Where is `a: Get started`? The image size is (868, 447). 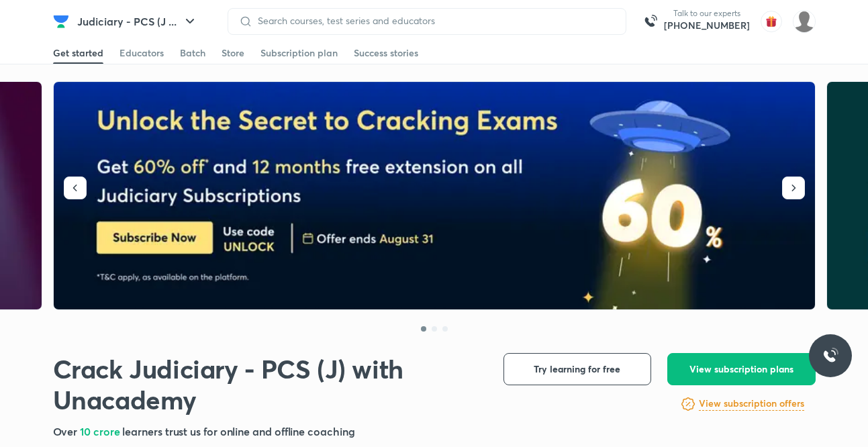
a: Get started is located at coordinates (78, 53).